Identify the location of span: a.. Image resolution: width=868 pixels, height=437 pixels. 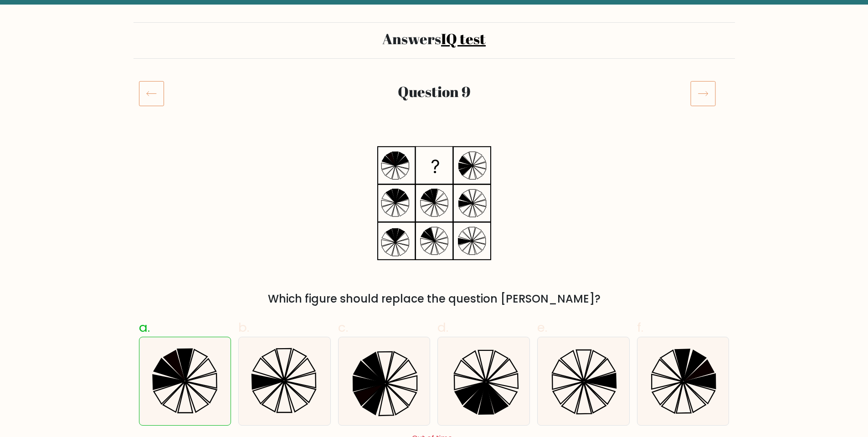
(145, 327).